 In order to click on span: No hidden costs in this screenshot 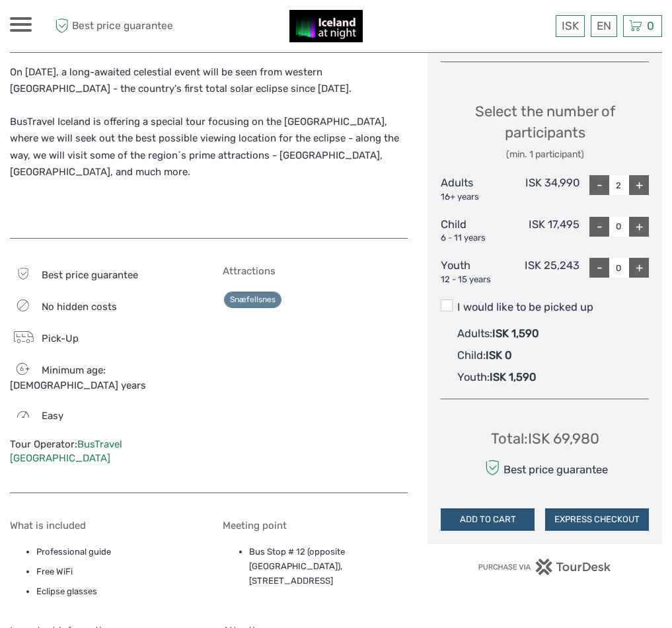, I will do `click(79, 307)`.